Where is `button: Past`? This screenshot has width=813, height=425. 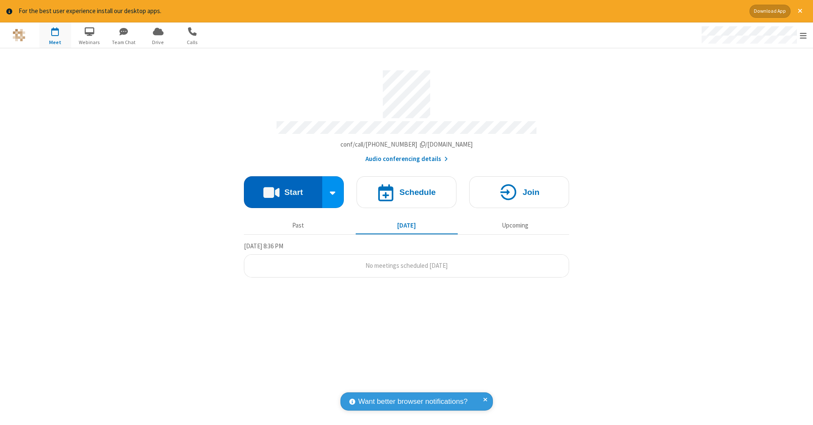 button: Past is located at coordinates (298, 226).